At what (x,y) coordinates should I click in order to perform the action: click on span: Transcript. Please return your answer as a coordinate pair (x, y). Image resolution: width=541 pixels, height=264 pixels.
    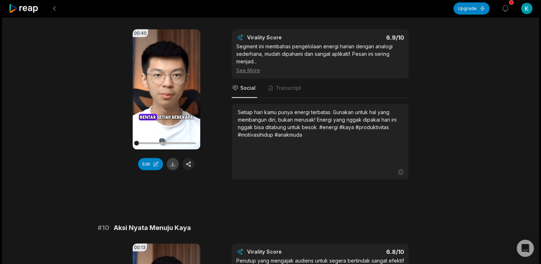
    Looking at the image, I should click on (288, 88).